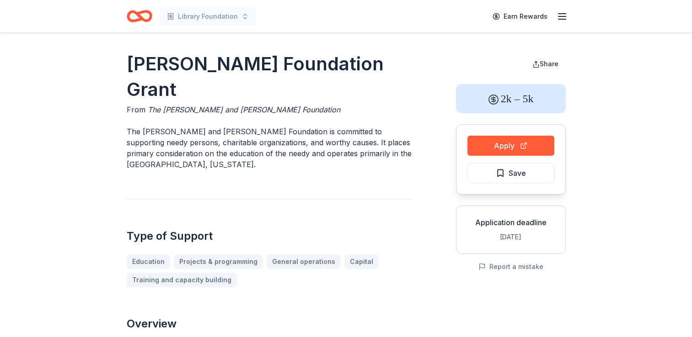  What do you see at coordinates (269, 324) in the screenshot?
I see `h2: Overview` at bounding box center [269, 324].